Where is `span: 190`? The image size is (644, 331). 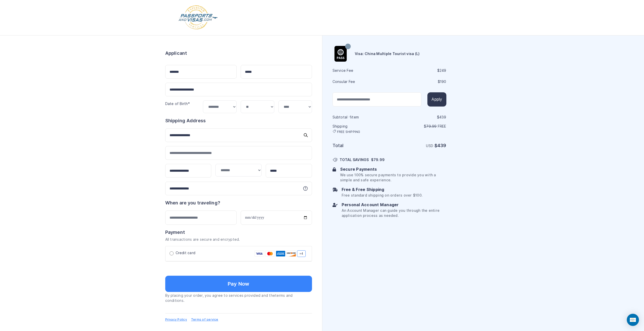 span: 190 is located at coordinates (443, 81).